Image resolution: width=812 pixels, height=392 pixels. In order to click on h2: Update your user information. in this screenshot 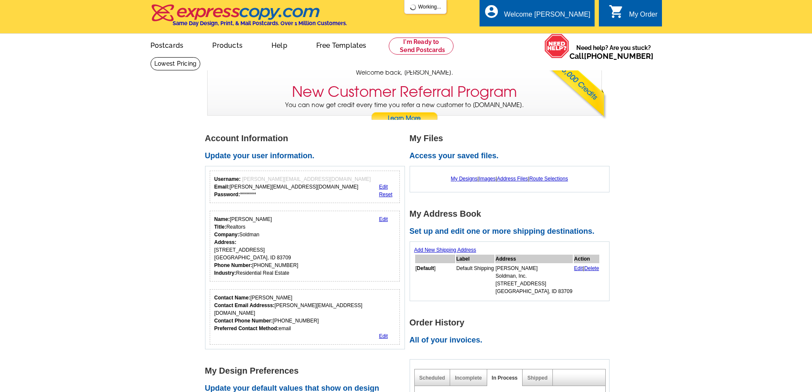, I will do `click(307, 156)`.